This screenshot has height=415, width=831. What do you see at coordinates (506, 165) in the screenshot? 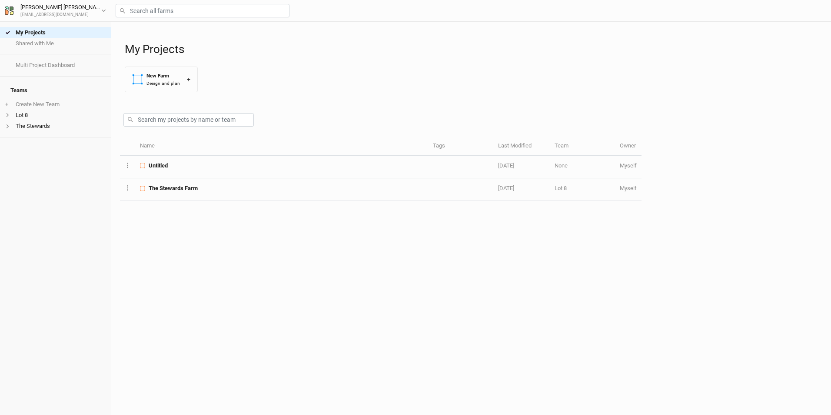
I see `span: Jun 26, 2025 5:06 AM` at bounding box center [506, 165].